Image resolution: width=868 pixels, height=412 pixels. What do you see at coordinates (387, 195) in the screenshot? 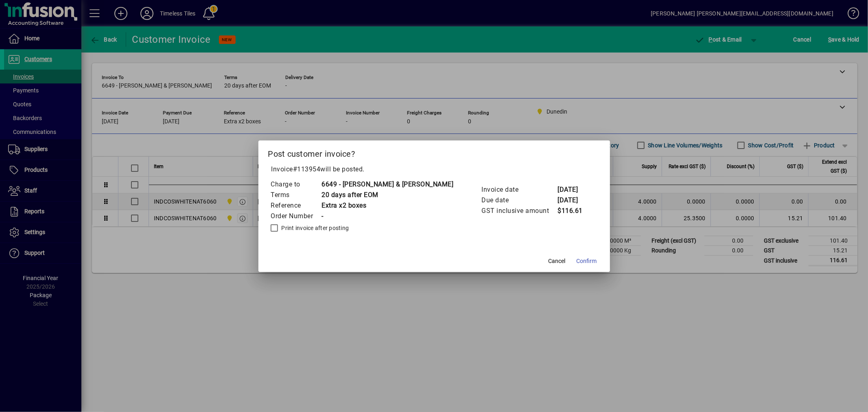
I see `td: 20 days after EOM` at bounding box center [387, 195].